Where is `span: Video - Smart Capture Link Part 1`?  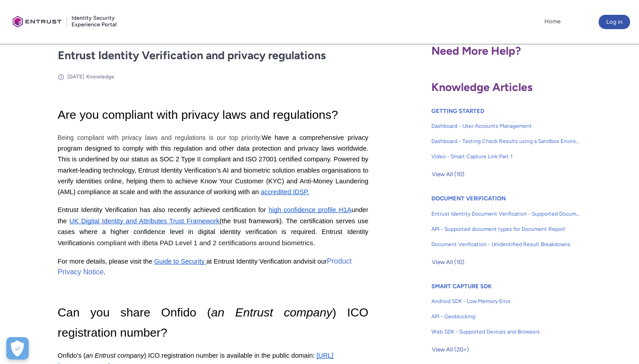
span: Video - Smart Capture Link Part 1 is located at coordinates (506, 157).